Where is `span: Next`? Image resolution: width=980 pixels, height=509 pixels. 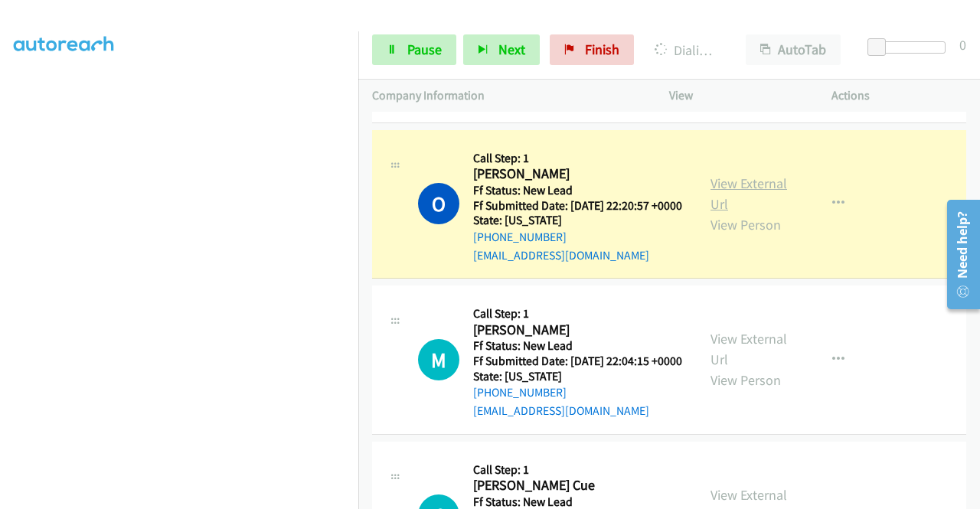 span: Next is located at coordinates (511, 49).